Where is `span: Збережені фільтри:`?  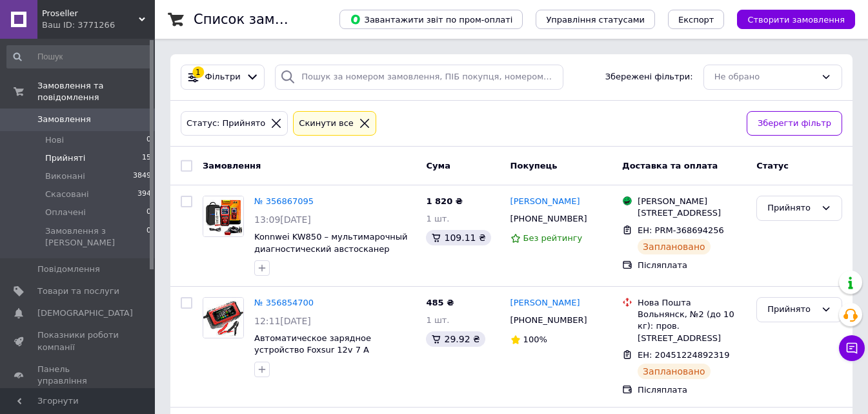
span: Збережені фільтри: is located at coordinates (649, 77).